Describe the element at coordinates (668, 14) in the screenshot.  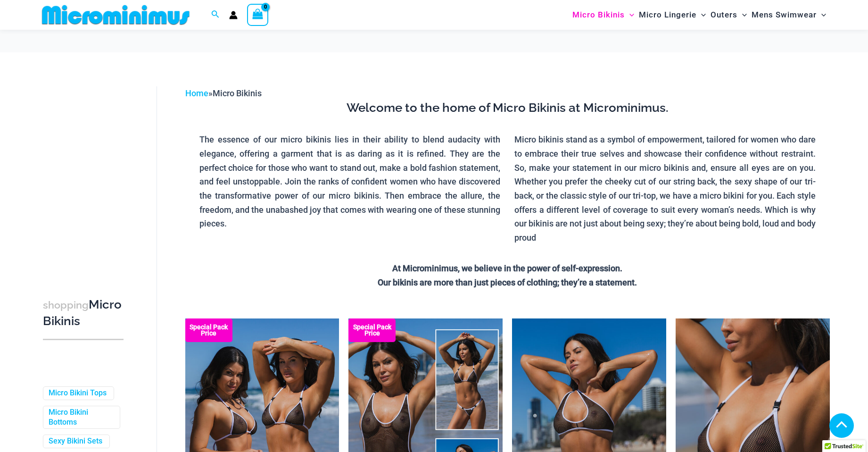
I see `span: Micro Lingerie` at that location.